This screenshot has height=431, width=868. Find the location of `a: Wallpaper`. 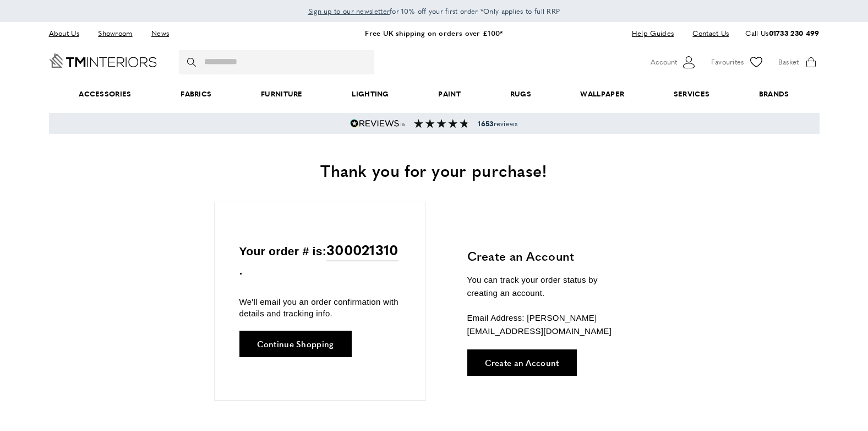

a: Wallpaper is located at coordinates (602, 93).